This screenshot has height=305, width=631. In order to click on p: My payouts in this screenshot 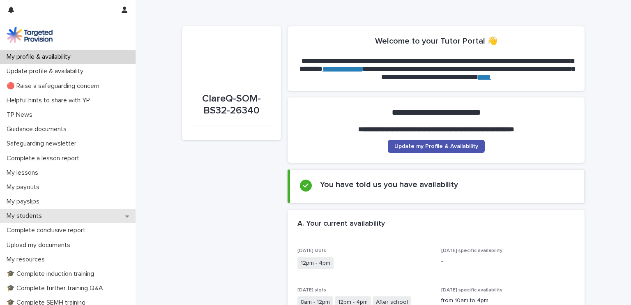, I will do `click(25, 187)`.